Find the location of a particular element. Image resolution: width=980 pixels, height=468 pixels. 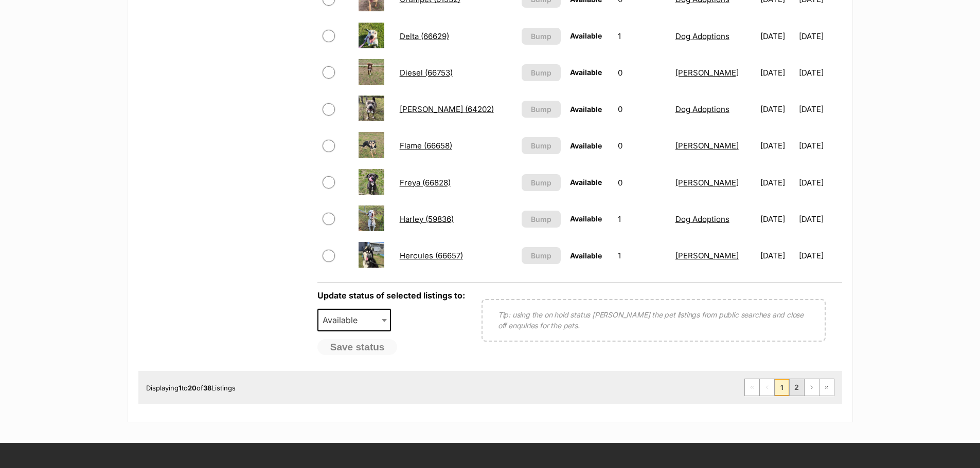

button: Save status is located at coordinates (357, 348).